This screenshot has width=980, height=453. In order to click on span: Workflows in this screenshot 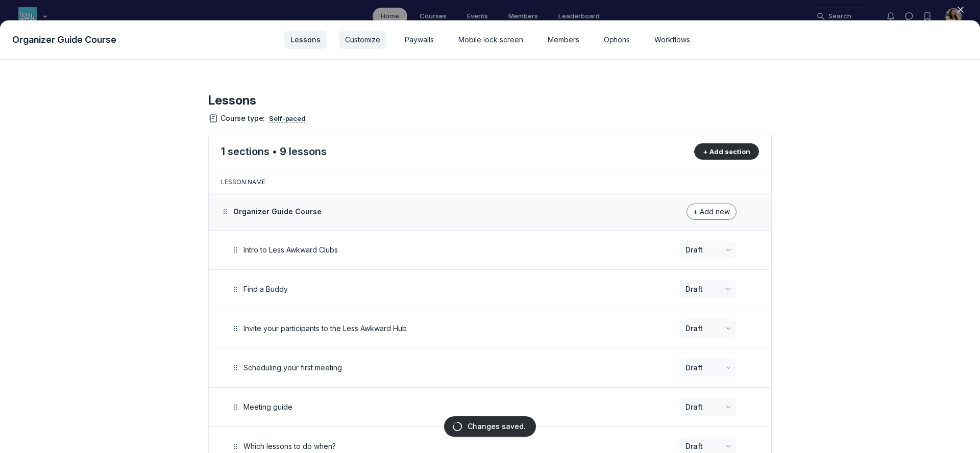, I will do `click(672, 40)`.